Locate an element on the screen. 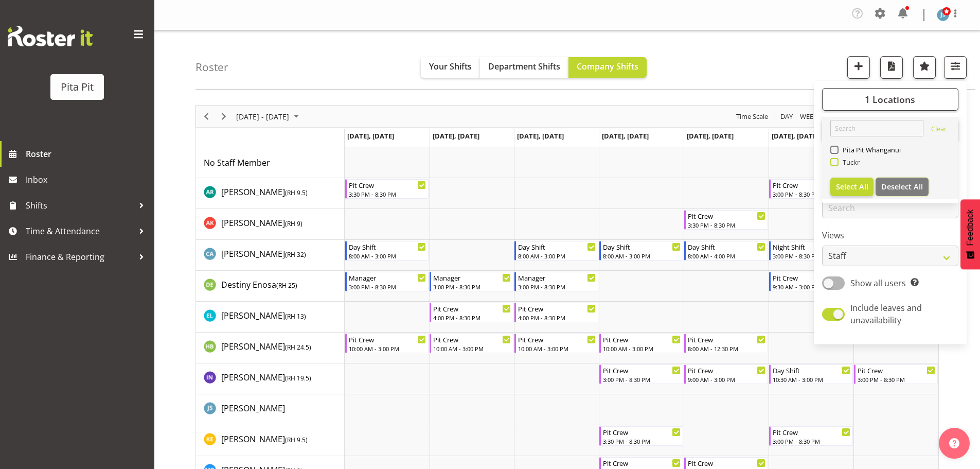 This screenshot has height=469, width=980. span: 1 Locations is located at coordinates (890, 100).